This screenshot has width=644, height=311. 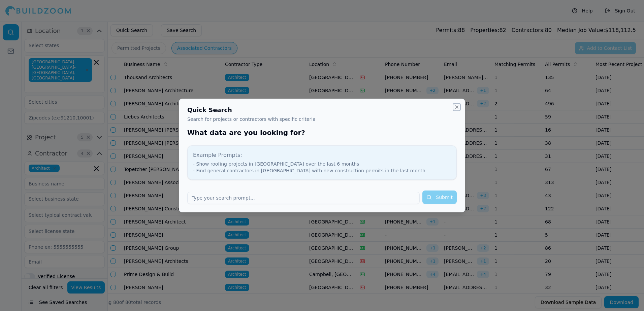 What do you see at coordinates (303, 198) in the screenshot?
I see `input: Type your search prompt...` at bounding box center [303, 198].